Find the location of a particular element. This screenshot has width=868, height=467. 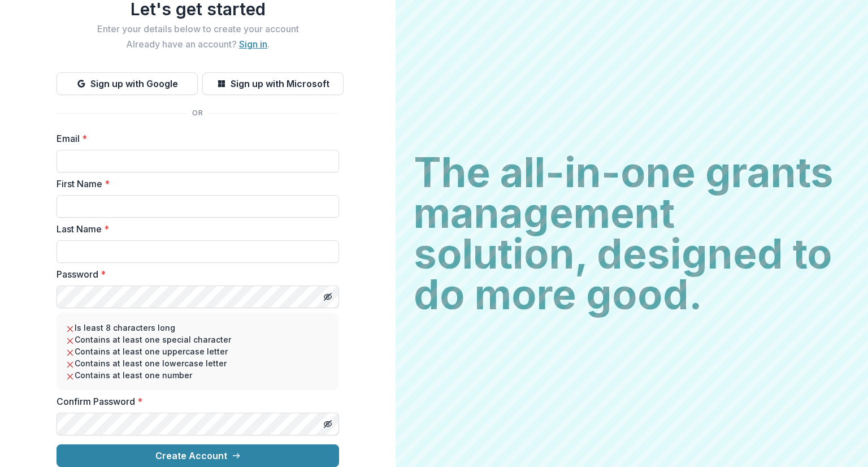

li: Contains at least one uppercase letter is located at coordinates (198, 351).